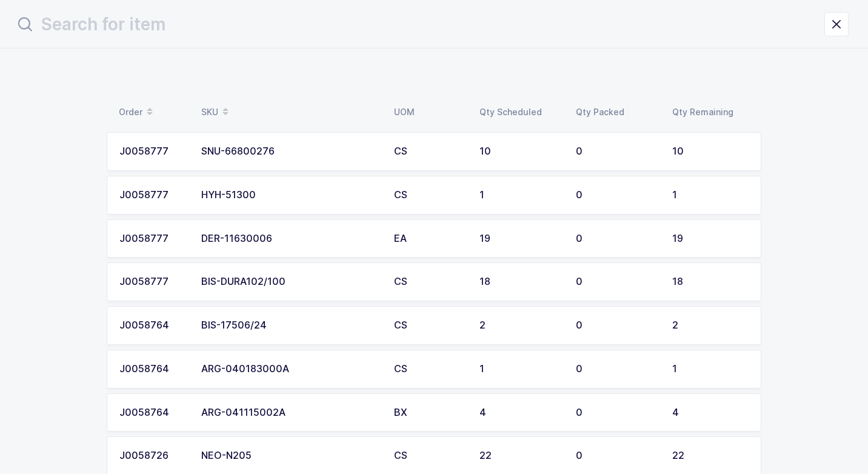 The width and height of the screenshot is (868, 474). What do you see at coordinates (290, 239) in the screenshot?
I see `div: DER-11630006` at bounding box center [290, 239].